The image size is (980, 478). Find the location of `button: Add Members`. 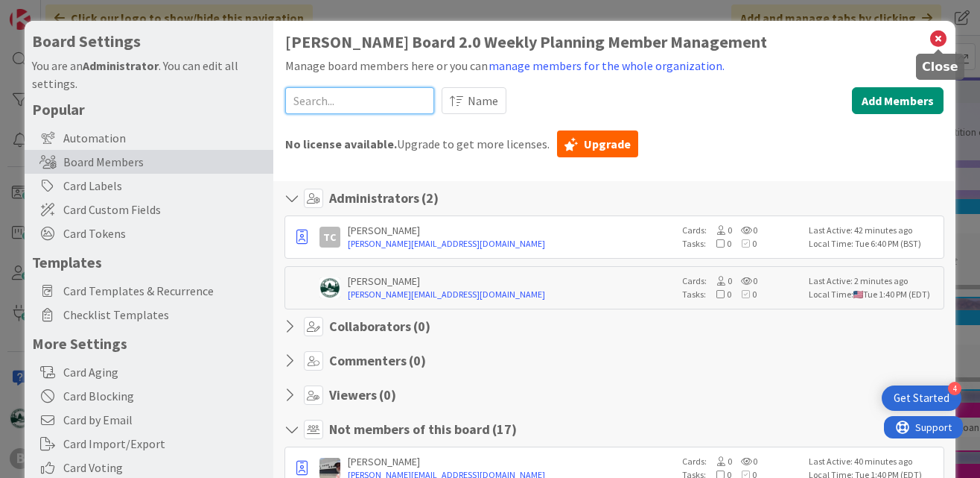

button: Add Members is located at coordinates (897, 100).